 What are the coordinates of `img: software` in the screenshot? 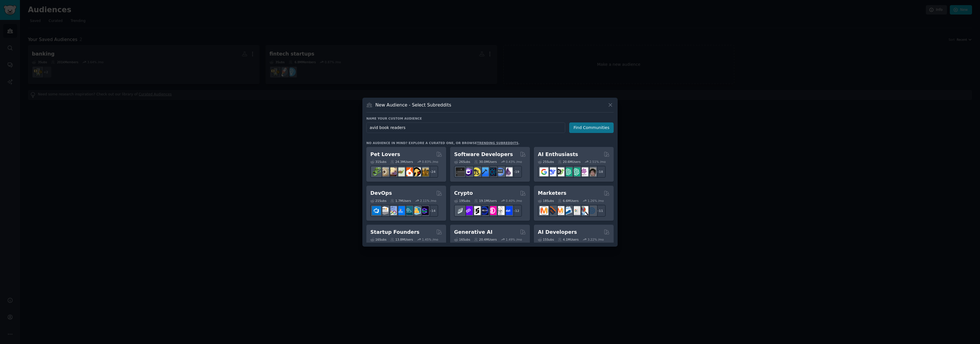 It's located at (460, 172).